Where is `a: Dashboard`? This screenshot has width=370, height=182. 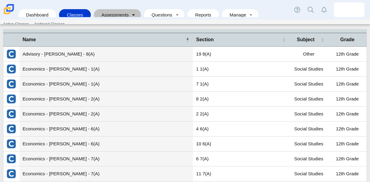
a: Dashboard is located at coordinates (37, 15).